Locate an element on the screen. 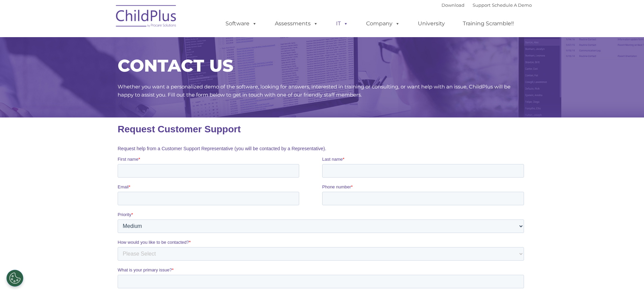 This screenshot has width=644, height=290. a: Company is located at coordinates (383, 24).